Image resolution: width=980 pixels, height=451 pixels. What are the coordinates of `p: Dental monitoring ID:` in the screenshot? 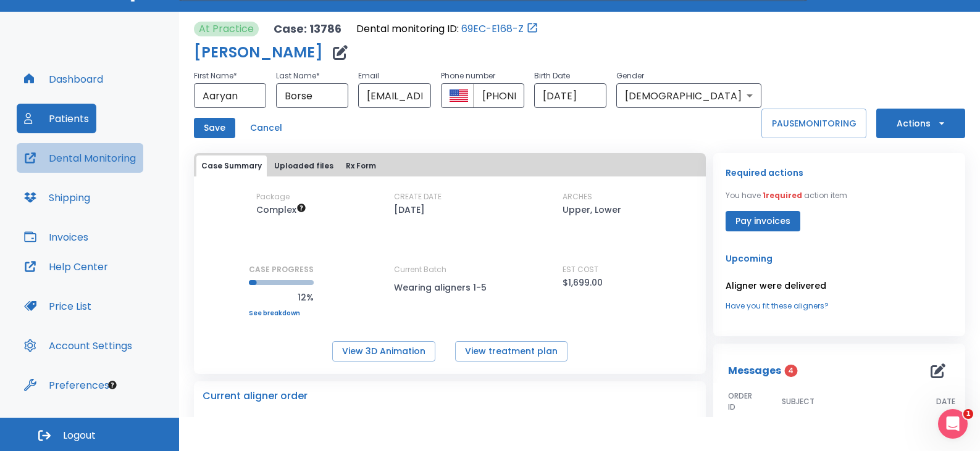 It's located at (408, 29).